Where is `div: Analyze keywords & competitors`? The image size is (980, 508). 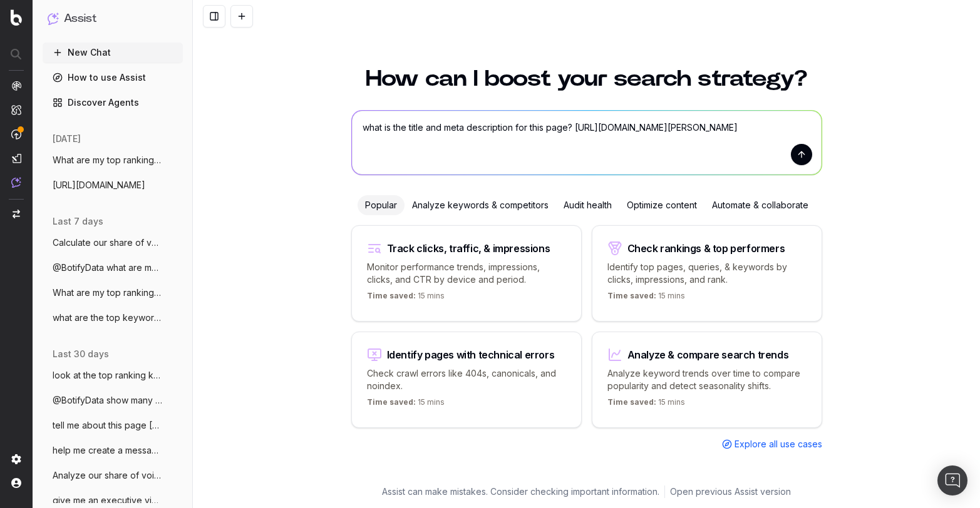
div: Analyze keywords & competitors is located at coordinates (480, 205).